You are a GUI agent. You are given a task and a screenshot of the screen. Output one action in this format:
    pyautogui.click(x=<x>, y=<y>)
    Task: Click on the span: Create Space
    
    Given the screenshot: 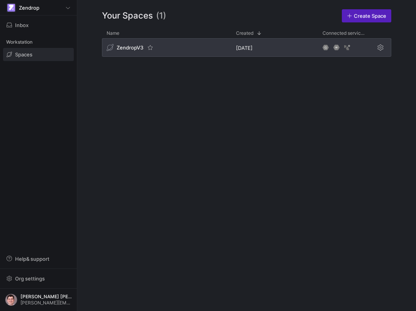 What is the action you would take?
    pyautogui.click(x=370, y=16)
    